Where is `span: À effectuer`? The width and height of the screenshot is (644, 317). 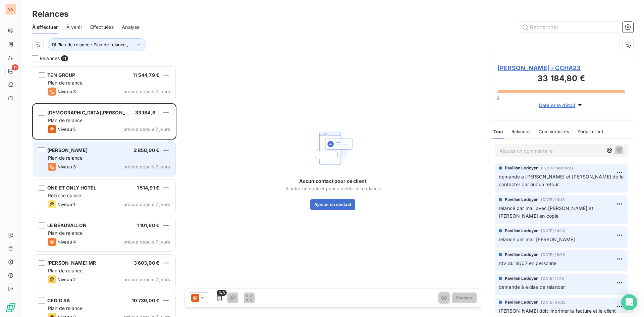 span: À effectuer is located at coordinates (45, 27).